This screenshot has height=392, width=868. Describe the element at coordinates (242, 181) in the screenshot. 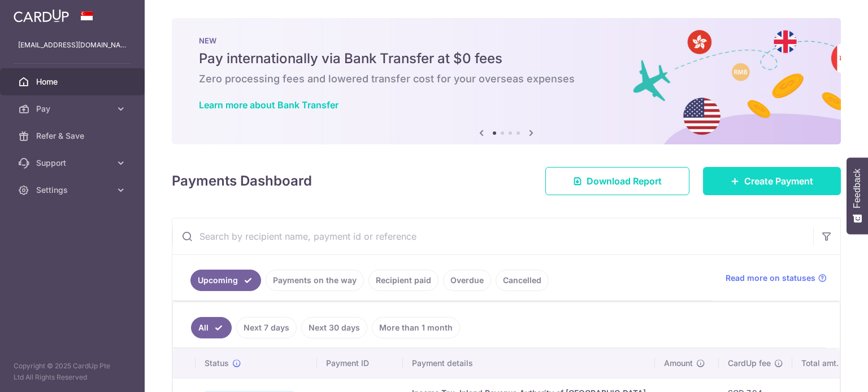

I see `h4: Payments Dashboard` at that location.